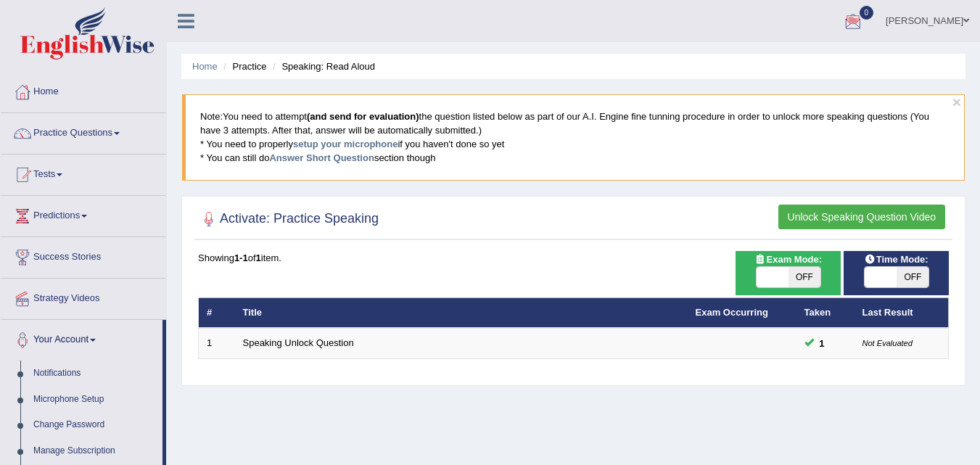  I want to click on a: Manage Subscription, so click(95, 451).